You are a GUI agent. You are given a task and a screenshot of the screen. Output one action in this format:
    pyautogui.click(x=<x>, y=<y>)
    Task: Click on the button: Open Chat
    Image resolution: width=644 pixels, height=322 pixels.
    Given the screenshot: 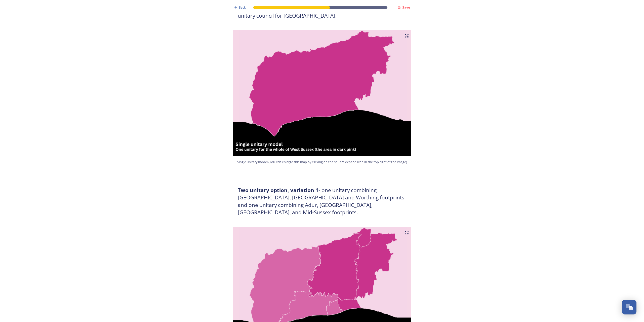 What is the action you would take?
    pyautogui.click(x=629, y=307)
    